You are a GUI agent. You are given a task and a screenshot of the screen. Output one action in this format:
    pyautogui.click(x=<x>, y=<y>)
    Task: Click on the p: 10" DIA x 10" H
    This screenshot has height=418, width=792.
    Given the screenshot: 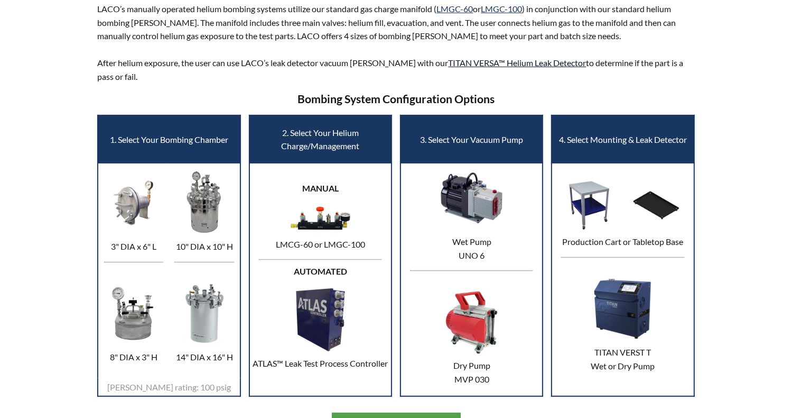 What is the action you would take?
    pyautogui.click(x=205, y=246)
    